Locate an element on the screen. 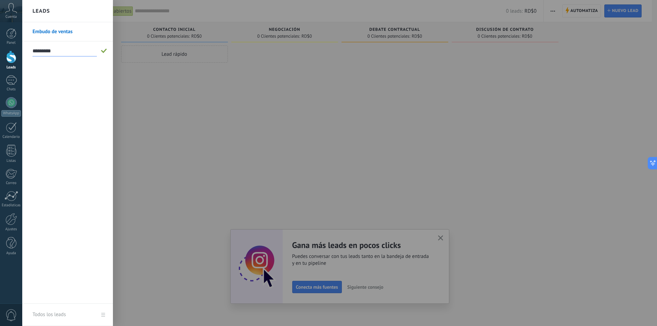 This screenshot has width=657, height=326. h2: Leads is located at coordinates (41, 11).